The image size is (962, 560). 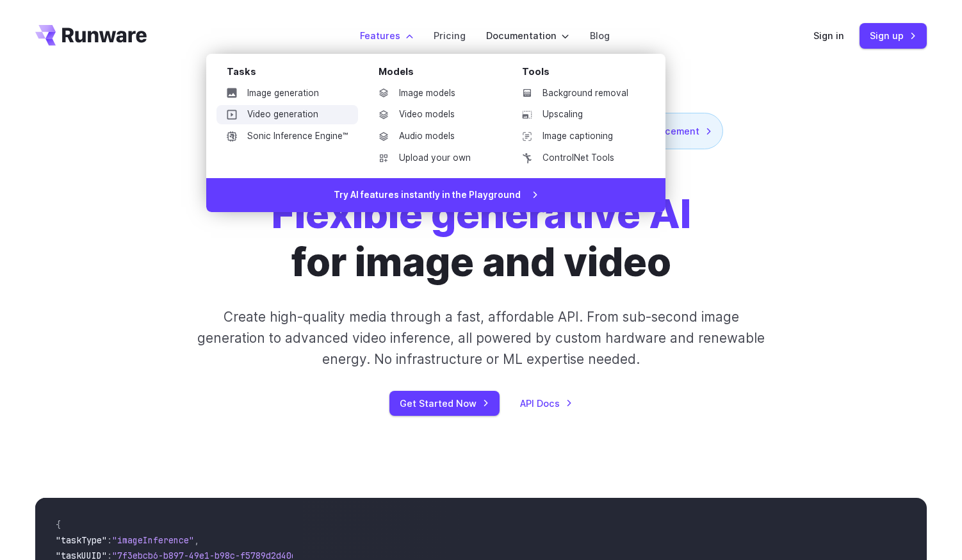 I want to click on a: Sign in, so click(x=829, y=35).